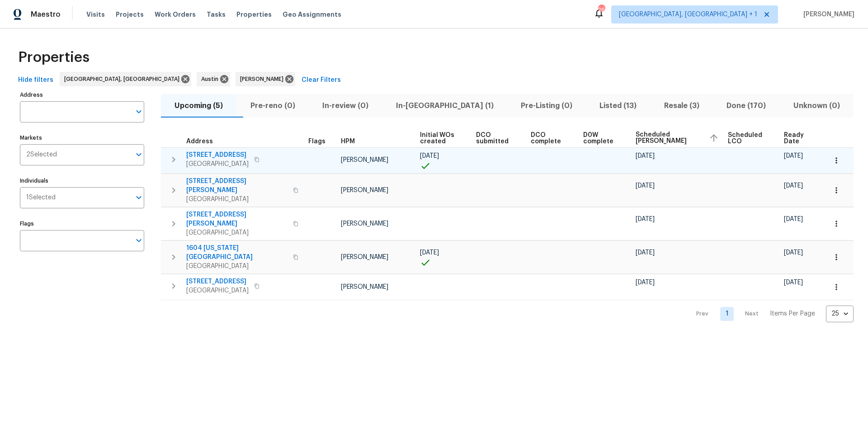 This screenshot has height=433, width=868. Describe the element at coordinates (82, 138) in the screenshot. I see `label: Markets` at that location.